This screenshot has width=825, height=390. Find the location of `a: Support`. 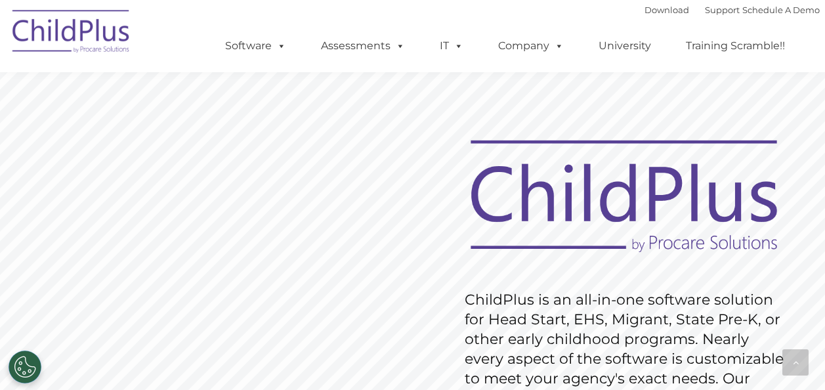

a: Support is located at coordinates (722, 10).